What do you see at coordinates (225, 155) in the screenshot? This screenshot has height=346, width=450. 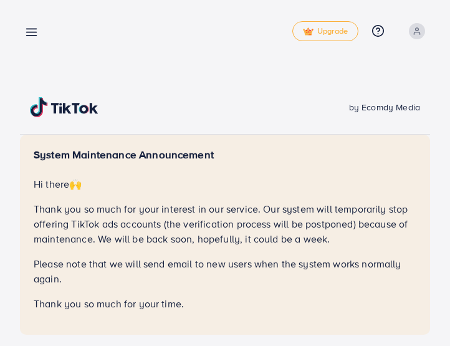 I see `h5: System Maintenance Announcement` at bounding box center [225, 155].